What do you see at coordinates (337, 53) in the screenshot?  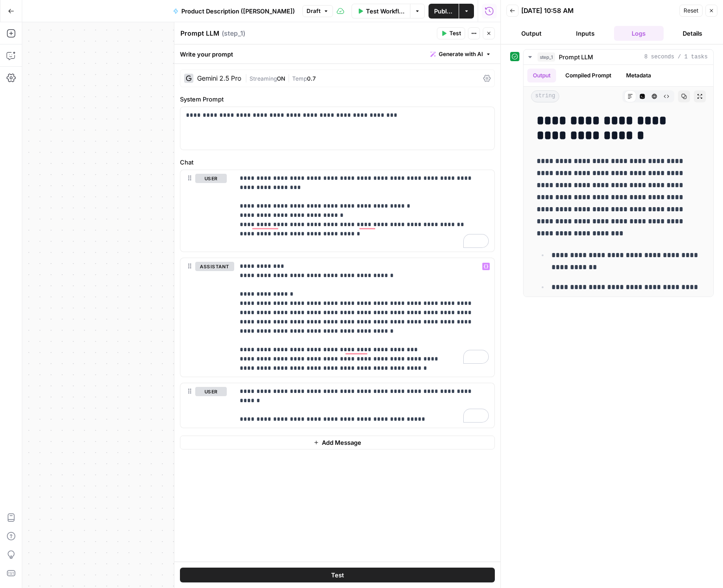 I see `div: Write your prompt` at bounding box center [337, 53].